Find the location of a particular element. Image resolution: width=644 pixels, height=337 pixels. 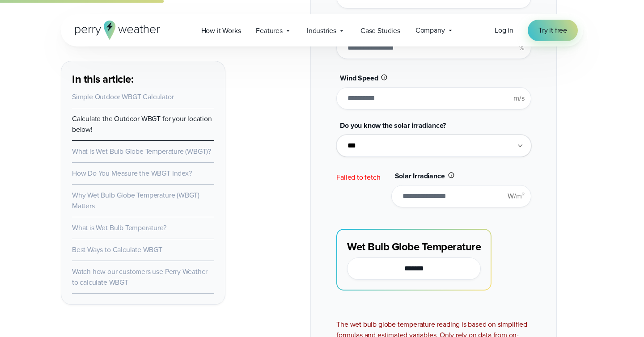

span: Do you know the solar irradiance? is located at coordinates (393, 125).